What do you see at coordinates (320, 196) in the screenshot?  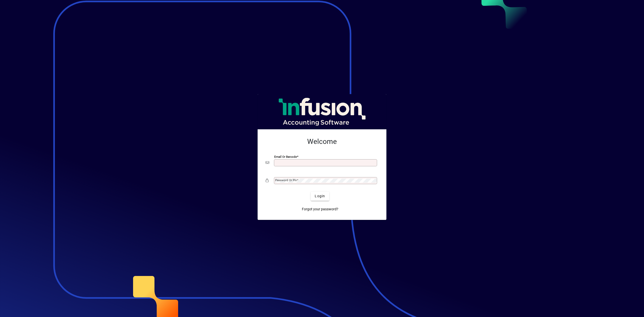 I see `button: Login` at bounding box center [320, 196].